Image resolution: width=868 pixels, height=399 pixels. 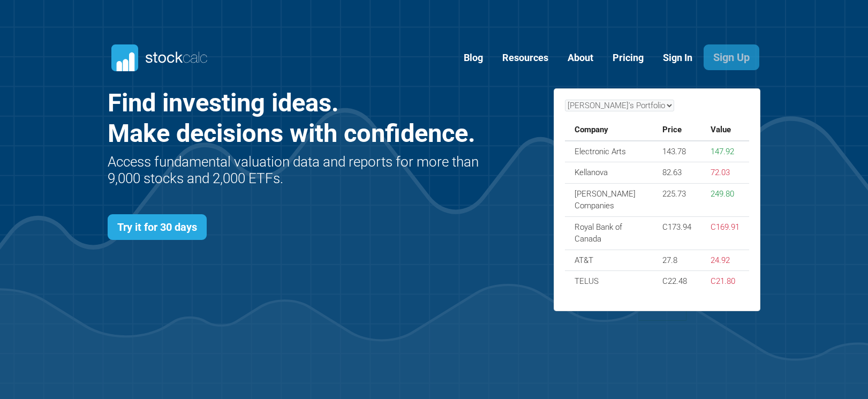 What do you see at coordinates (156, 227) in the screenshot?
I see `a: Try it for 30 days` at bounding box center [156, 227].